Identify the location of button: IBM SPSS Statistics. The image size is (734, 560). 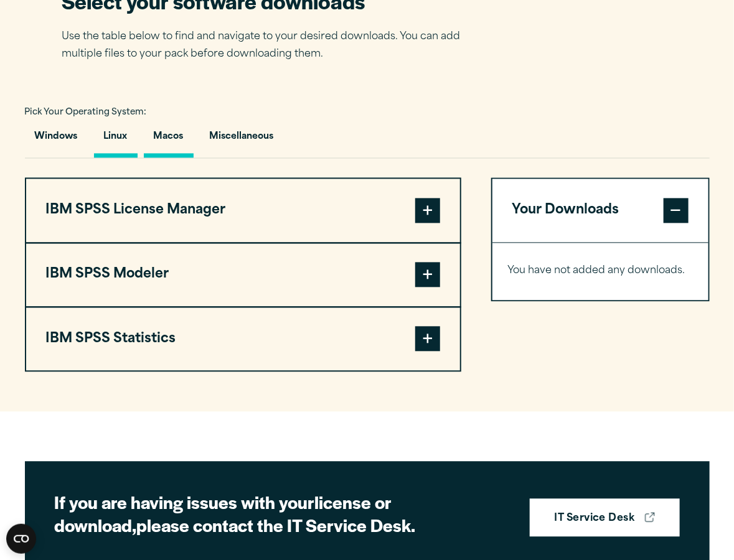
(243, 339).